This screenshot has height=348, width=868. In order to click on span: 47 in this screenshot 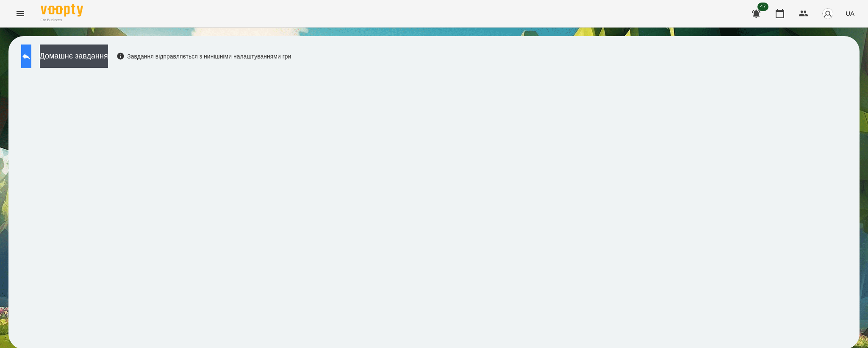, I will do `click(762, 7)`.